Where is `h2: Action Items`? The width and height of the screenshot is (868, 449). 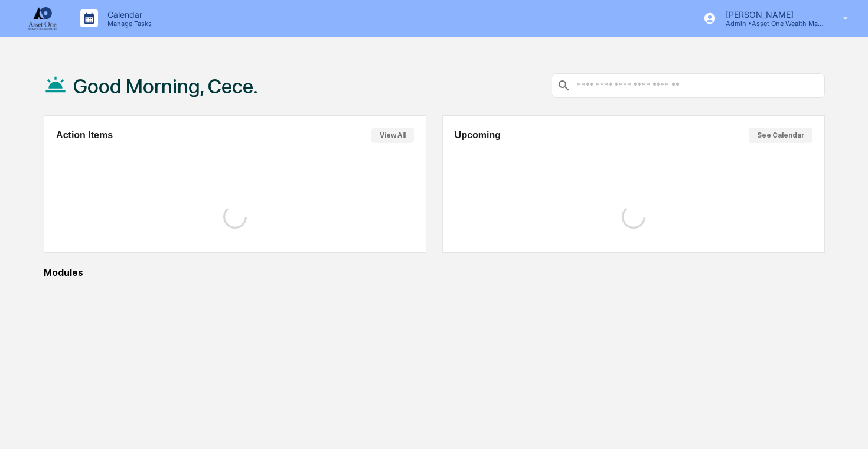 h2: Action Items is located at coordinates (84, 136).